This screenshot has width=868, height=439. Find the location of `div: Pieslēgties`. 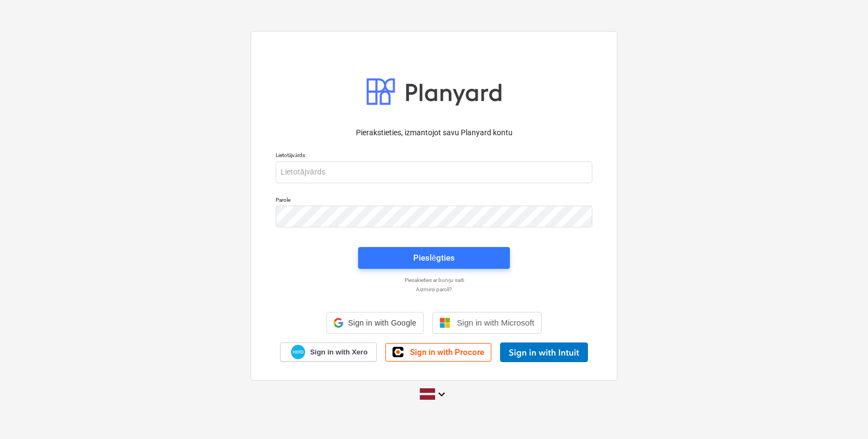

div: Pieslēgties is located at coordinates (434, 258).